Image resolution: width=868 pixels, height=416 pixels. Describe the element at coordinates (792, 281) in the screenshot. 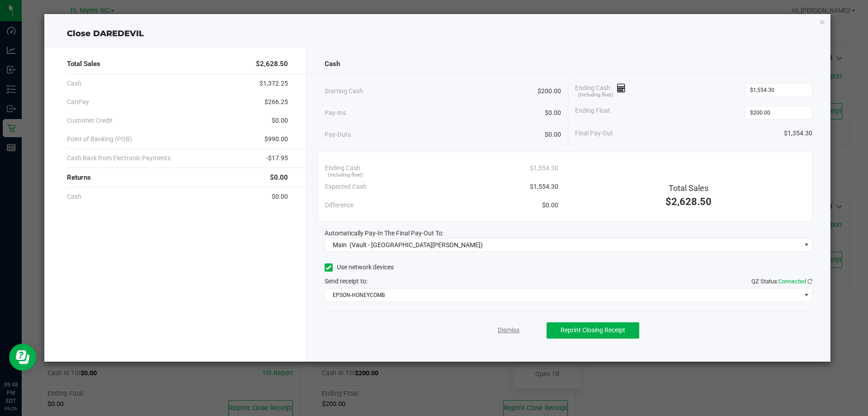

I see `span: Connected` at that location.